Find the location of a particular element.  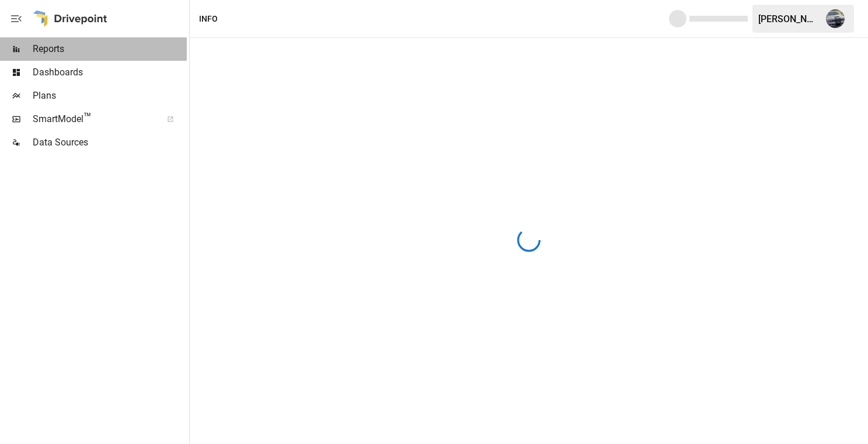

span: Data Sources is located at coordinates (110, 143).